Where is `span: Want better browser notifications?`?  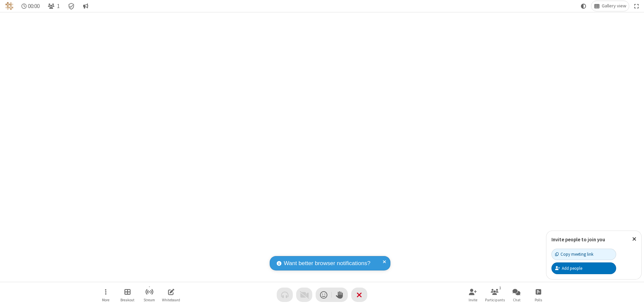 span: Want better browser notifications? is located at coordinates (327, 264).